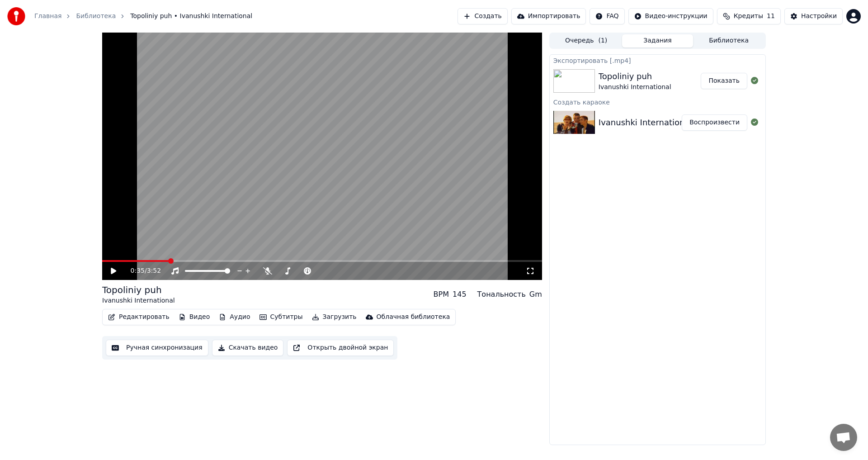 This screenshot has width=868, height=460. Describe the element at coordinates (819, 16) in the screenshot. I see `div: Настройки` at that location.